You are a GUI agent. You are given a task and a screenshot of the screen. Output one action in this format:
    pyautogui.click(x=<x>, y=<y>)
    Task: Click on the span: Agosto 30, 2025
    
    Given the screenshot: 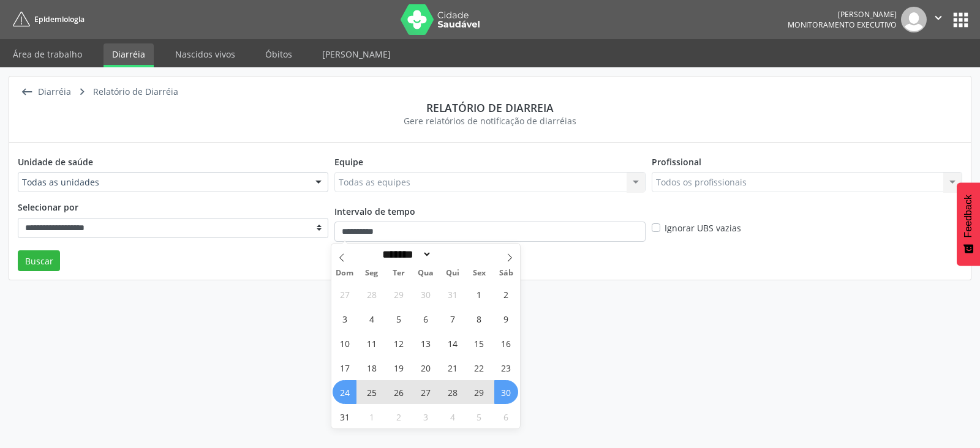 What is the action you would take?
    pyautogui.click(x=505, y=392)
    